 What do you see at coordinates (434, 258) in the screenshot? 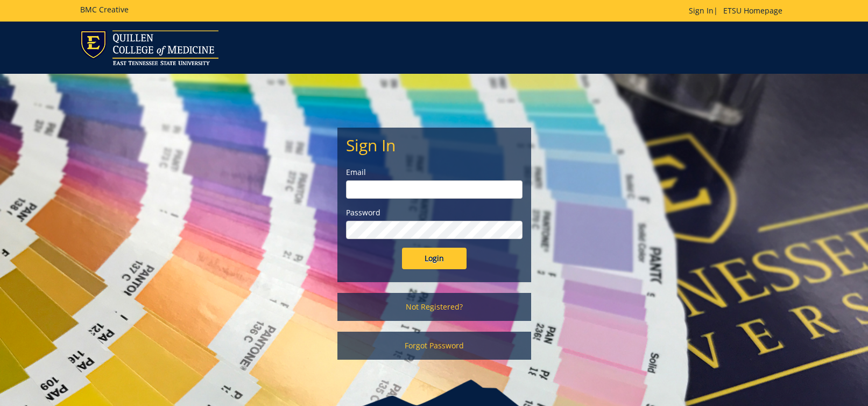
I see `input: Login` at bounding box center [434, 258].